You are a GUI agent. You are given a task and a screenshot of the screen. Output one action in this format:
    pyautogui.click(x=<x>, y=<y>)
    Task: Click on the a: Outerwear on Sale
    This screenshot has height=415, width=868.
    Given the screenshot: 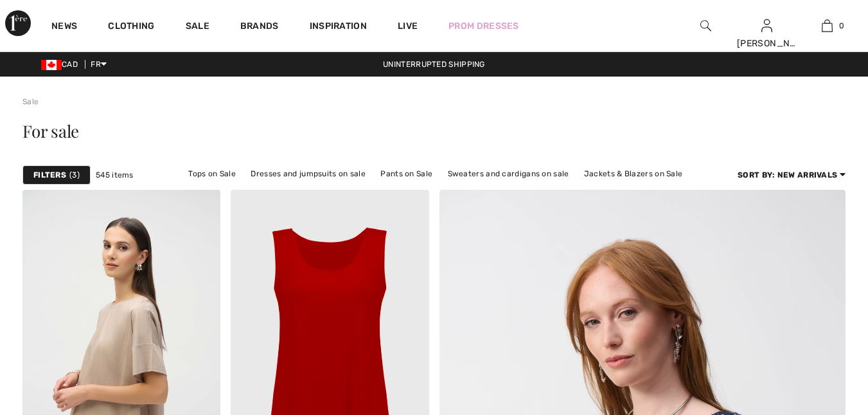 What is the action you would take?
    pyautogui.click(x=469, y=190)
    